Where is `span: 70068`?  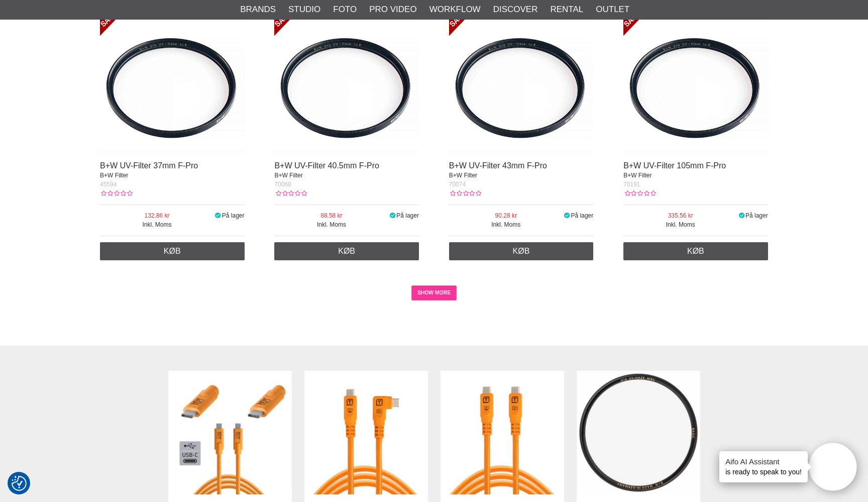 span: 70068 is located at coordinates (282, 184).